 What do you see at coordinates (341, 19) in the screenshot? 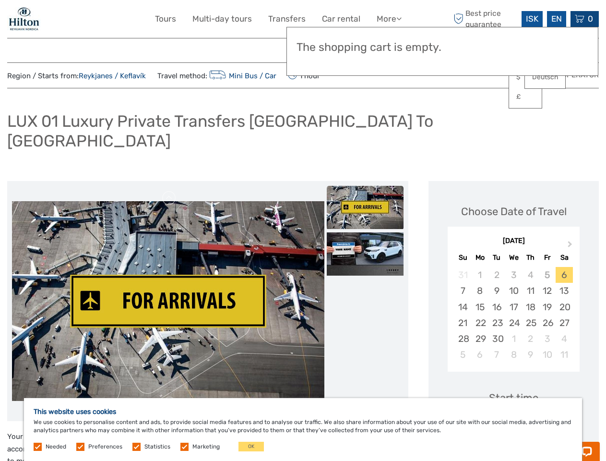
I see `a: Car rental` at bounding box center [341, 19].